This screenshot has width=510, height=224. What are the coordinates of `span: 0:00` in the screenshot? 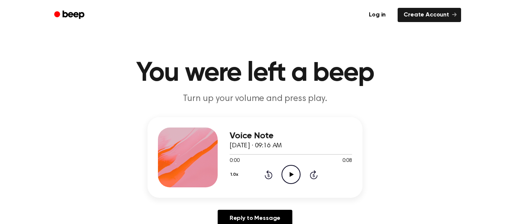 It's located at (234, 161).